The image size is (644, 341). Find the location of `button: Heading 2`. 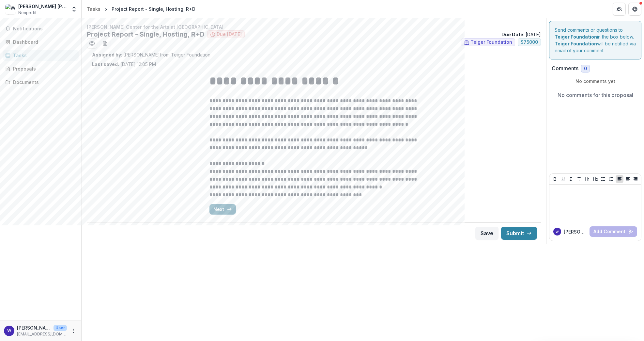

button: Heading 2 is located at coordinates (596, 179).